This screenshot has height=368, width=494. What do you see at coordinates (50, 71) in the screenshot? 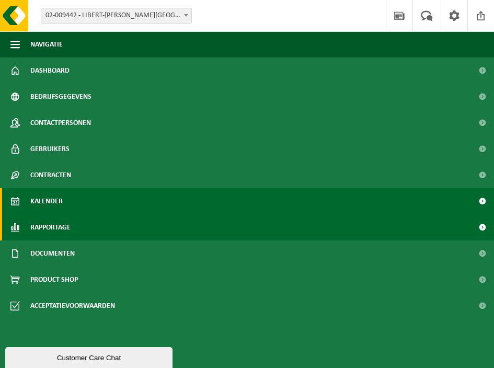
I see `span: Dashboard` at bounding box center [50, 71].